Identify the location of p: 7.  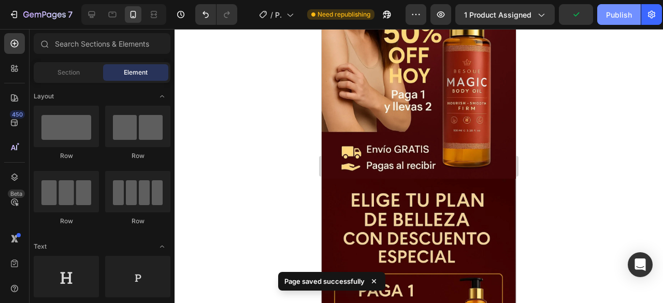
(70, 14).